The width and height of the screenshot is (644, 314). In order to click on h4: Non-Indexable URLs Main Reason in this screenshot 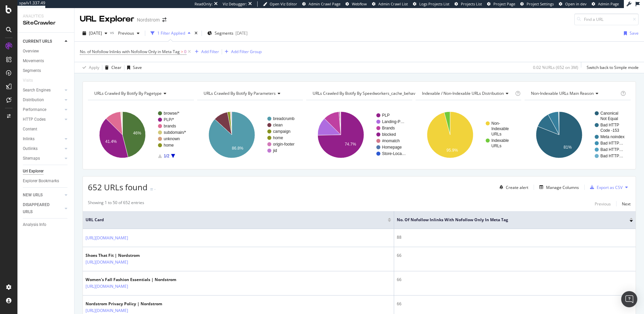, I will do `click(574, 93)`.